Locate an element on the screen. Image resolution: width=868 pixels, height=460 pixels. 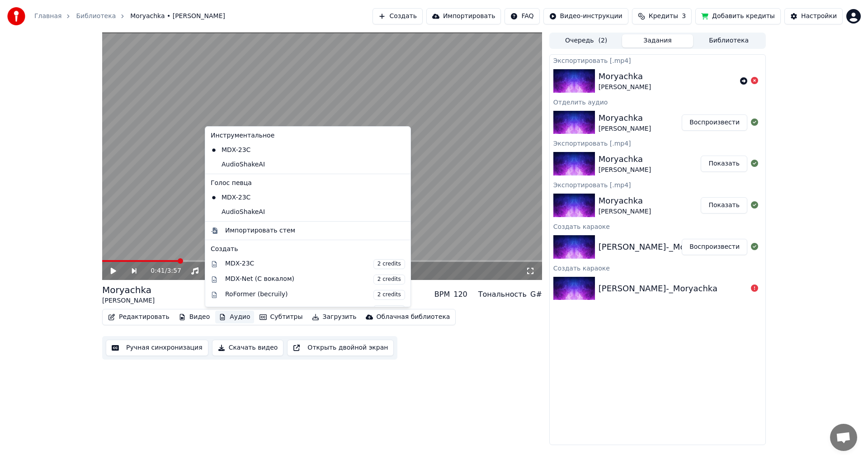
button: Задания is located at coordinates (658, 41).